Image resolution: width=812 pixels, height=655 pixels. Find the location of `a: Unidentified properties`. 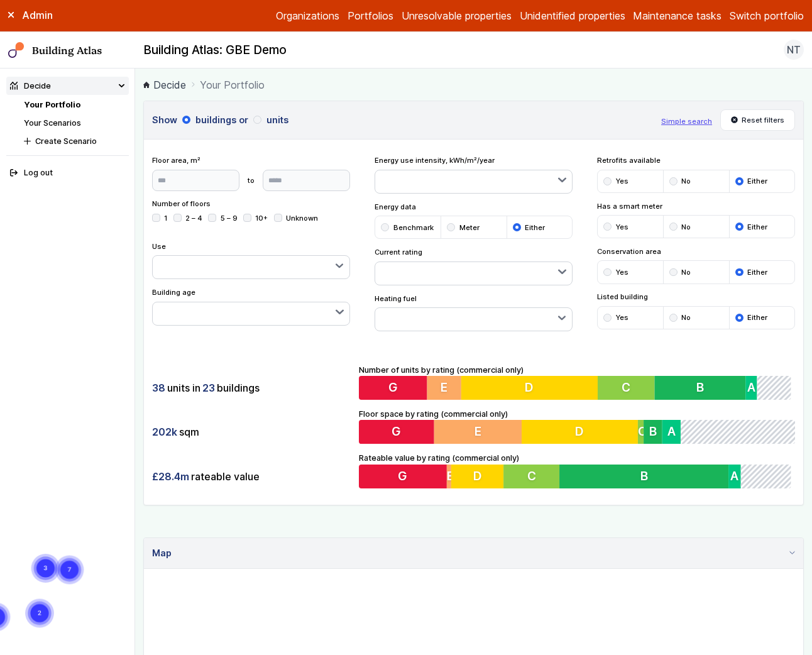

a: Unidentified properties is located at coordinates (573, 16).